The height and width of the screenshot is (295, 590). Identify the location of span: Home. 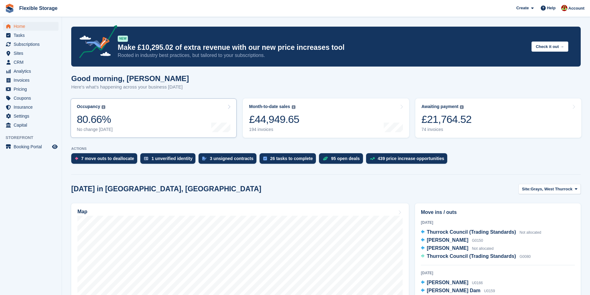
(32, 26).